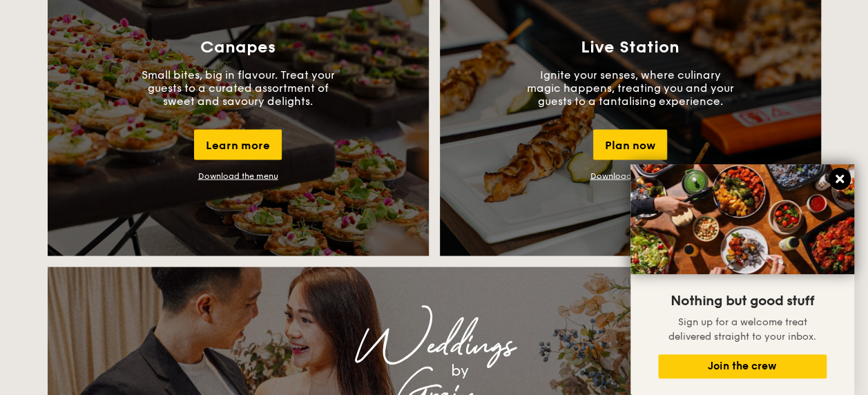 This screenshot has height=395, width=868. Describe the element at coordinates (631, 88) in the screenshot. I see `p: Ignite your senses, where culinary magic happens, treating you and your guests to a tantalising e...` at that location.